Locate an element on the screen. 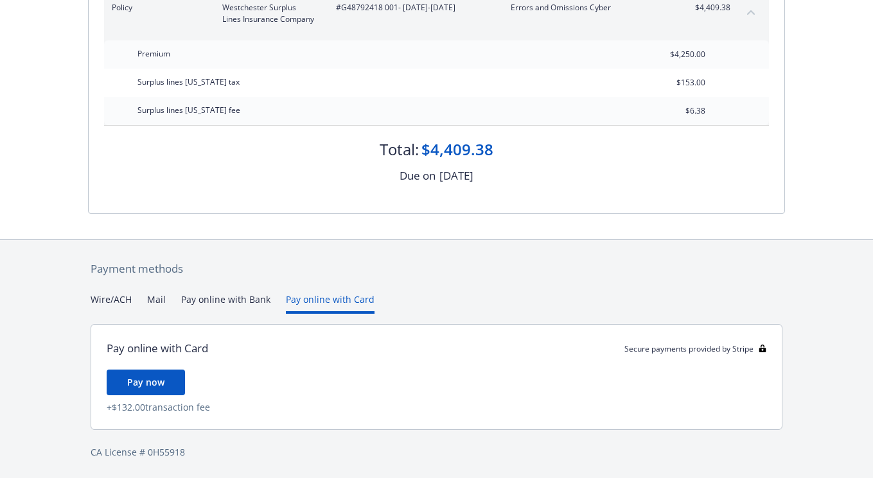  div: $4,409.38 is located at coordinates (457, 150).